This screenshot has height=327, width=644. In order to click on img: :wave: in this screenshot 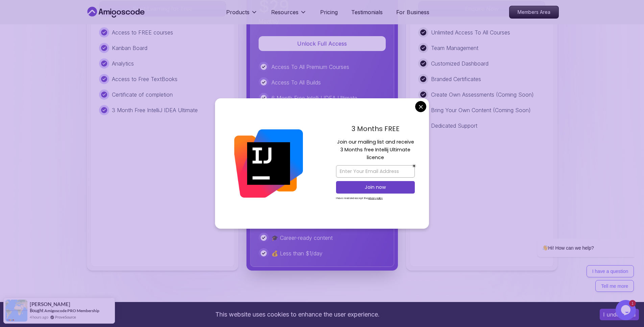, I will do `click(30, 70)`.